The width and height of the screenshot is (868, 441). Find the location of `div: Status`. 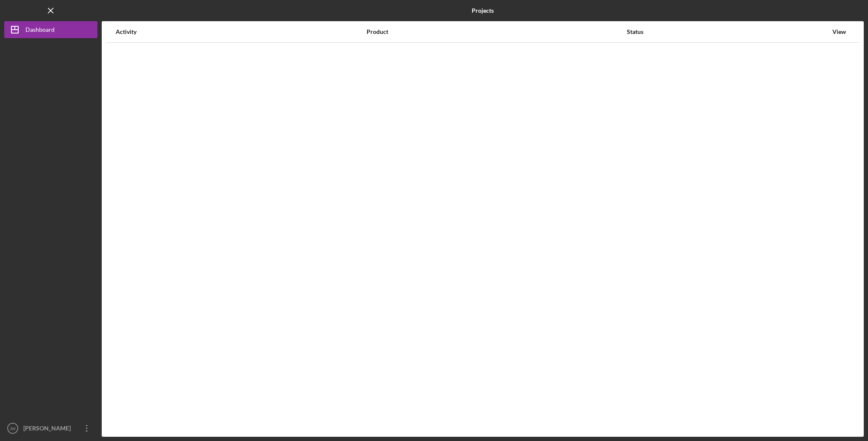

div: Status is located at coordinates (727, 32).